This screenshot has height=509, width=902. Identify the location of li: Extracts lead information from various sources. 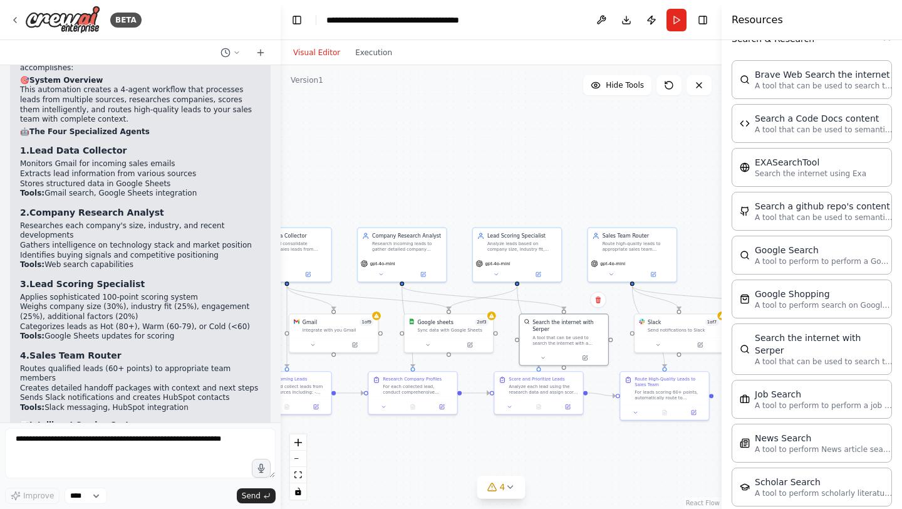
(140, 174).